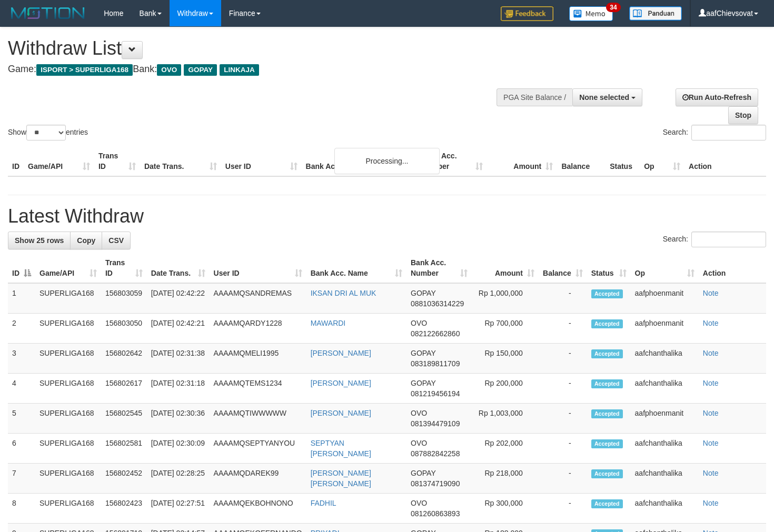 This screenshot has width=774, height=532. What do you see at coordinates (505, 268) in the screenshot?
I see `th: Amount: activate to sort column ascending` at bounding box center [505, 268].